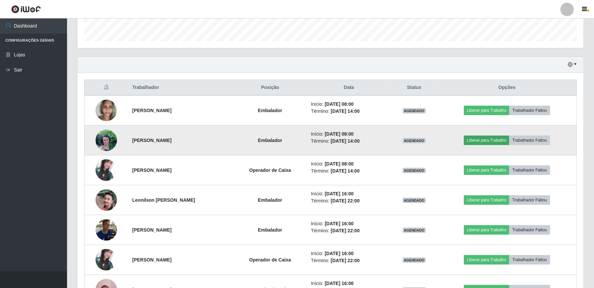 Image resolution: width=594 pixels, height=288 pixels. Describe the element at coordinates (106, 140) in the screenshot. I see `img: 1754681700507.jpeg` at that location.